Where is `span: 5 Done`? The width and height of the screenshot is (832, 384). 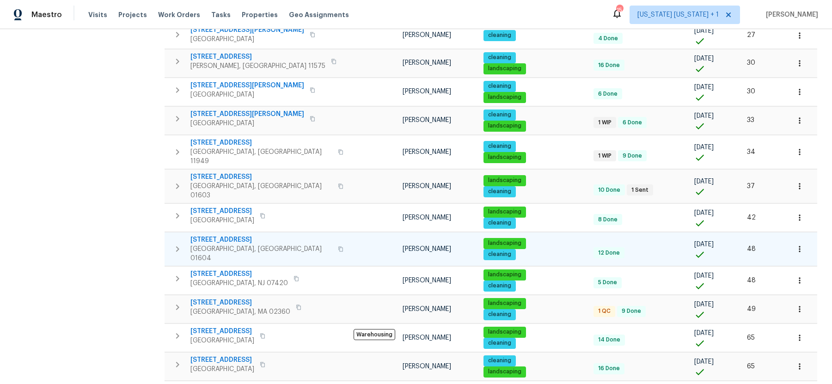 span: 5 Done is located at coordinates (607, 282).